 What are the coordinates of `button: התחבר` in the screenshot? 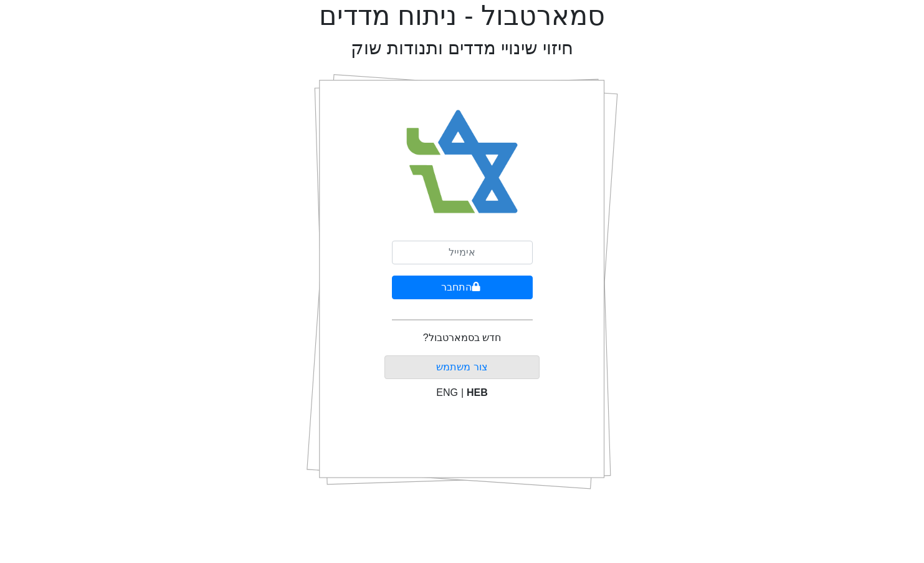 It's located at (462, 287).